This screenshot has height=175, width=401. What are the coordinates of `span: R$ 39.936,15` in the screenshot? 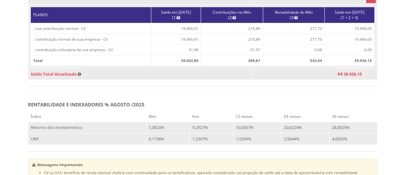 It's located at (350, 74).